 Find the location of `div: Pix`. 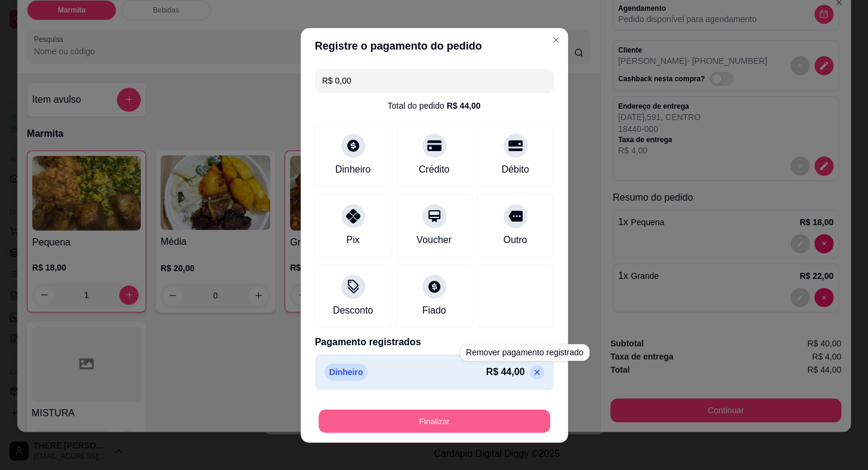

div: Pix is located at coordinates (353, 240).